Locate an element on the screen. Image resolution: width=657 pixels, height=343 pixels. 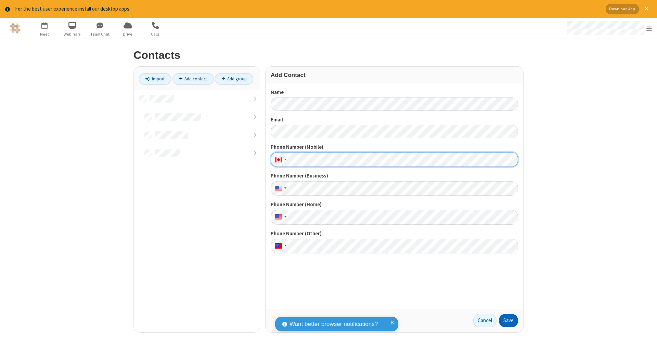
span: Drive is located at coordinates (128, 34).